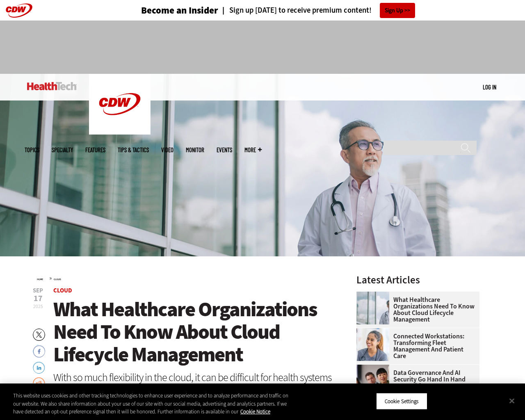  I want to click on a: CDW, so click(120, 132).